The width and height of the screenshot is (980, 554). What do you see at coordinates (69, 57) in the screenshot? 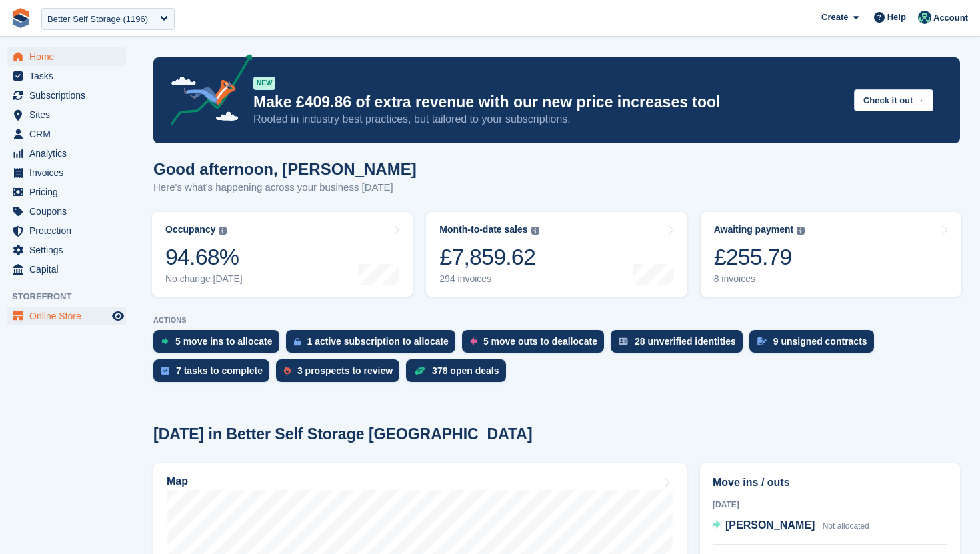
I see `span: Home` at bounding box center [69, 57].